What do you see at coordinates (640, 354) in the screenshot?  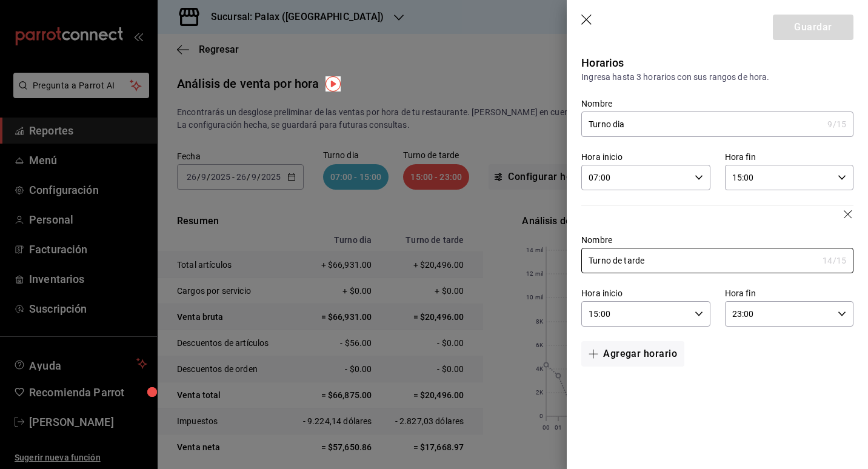 I see `font: Agregar horario` at bounding box center [640, 354].